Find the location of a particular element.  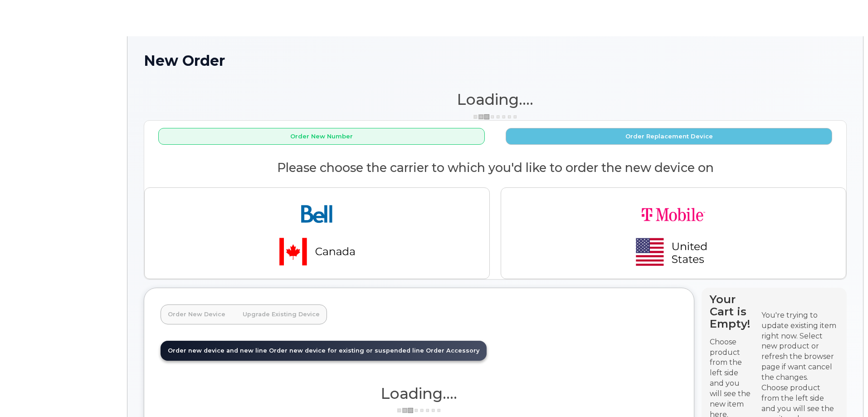

a: Order New Device is located at coordinates (196, 314).